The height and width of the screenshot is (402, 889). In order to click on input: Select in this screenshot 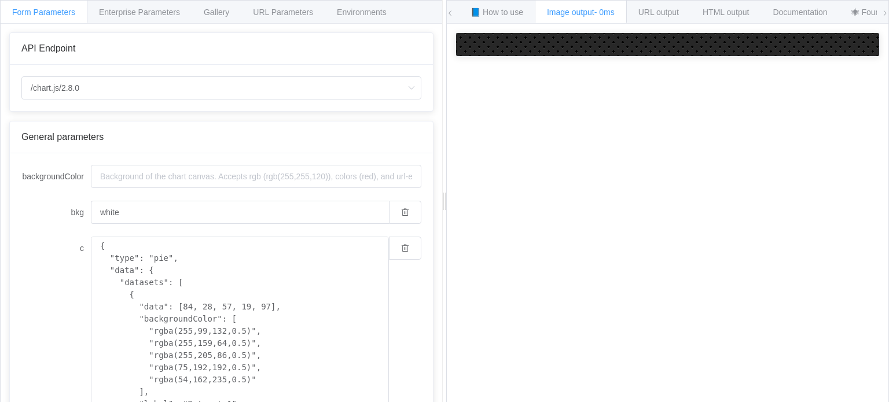, I will do `click(221, 88)`.